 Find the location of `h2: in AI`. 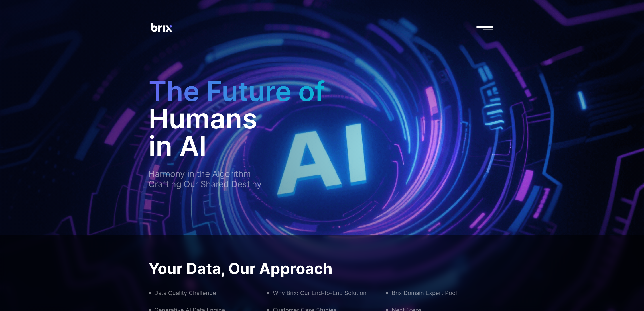

h2: in AI is located at coordinates (276, 146).